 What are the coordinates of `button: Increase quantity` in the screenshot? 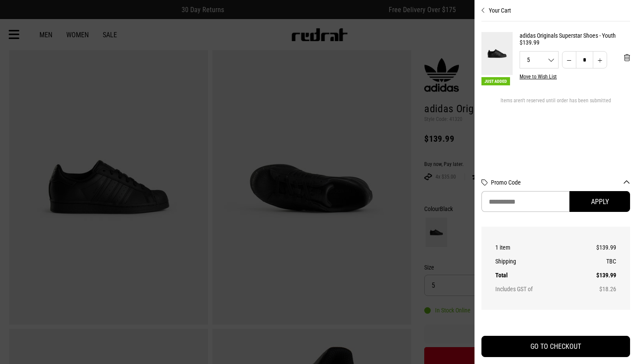 It's located at (600, 60).